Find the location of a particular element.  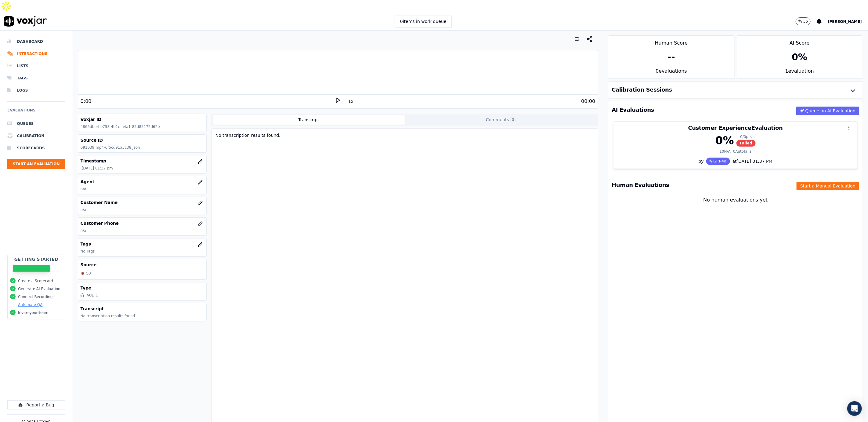

a: Scorecards is located at coordinates (36, 148).